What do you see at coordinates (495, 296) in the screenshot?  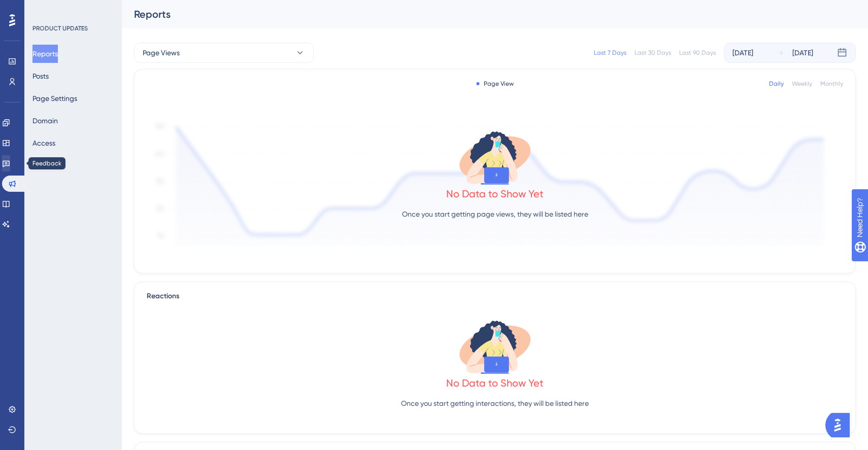 I see `div: Reactions` at bounding box center [495, 296].